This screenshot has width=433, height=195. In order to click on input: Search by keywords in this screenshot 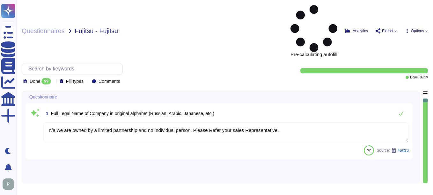, I will do `click(74, 69)`.